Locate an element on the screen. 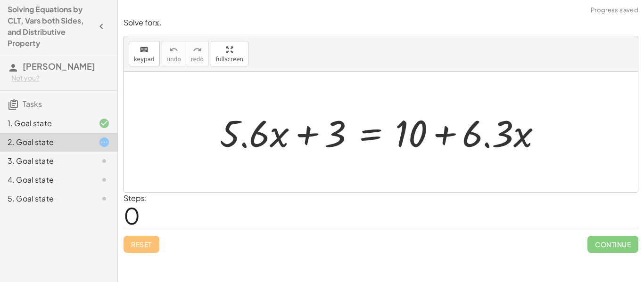 Image resolution: width=644 pixels, height=282 pixels. button: keyboardkeypad is located at coordinates (144, 53).